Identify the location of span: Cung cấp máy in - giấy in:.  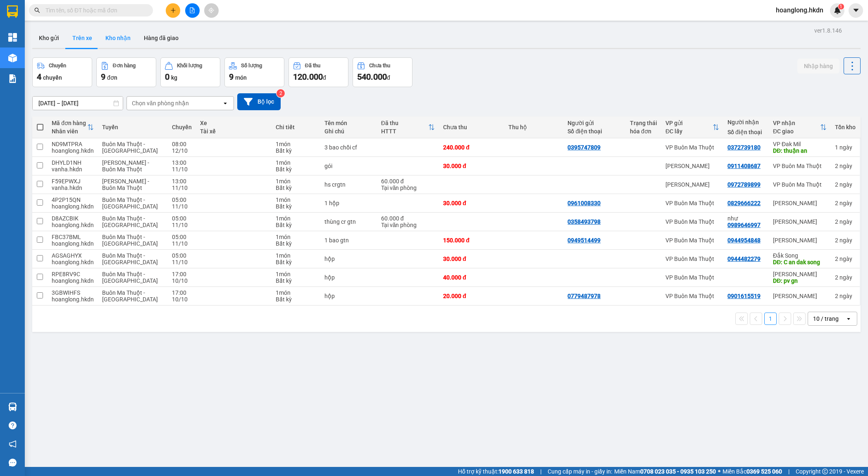
(580, 471).